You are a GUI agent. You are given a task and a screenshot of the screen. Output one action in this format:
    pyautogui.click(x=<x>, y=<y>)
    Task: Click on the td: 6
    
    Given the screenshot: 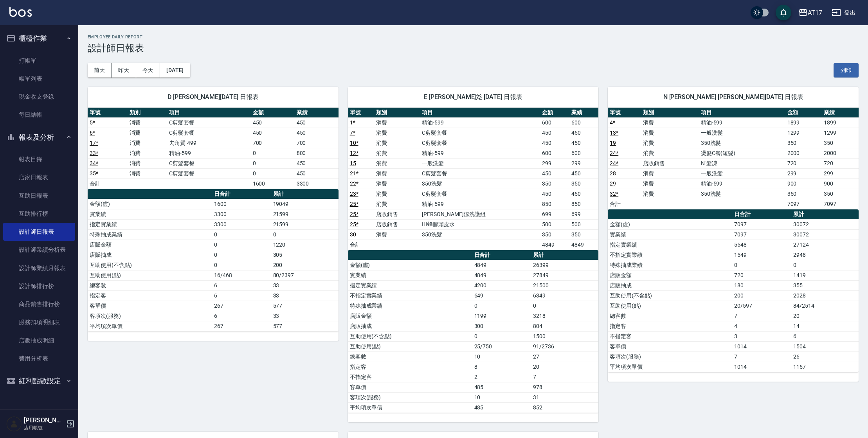 What is the action you would take?
    pyautogui.click(x=242, y=316)
    